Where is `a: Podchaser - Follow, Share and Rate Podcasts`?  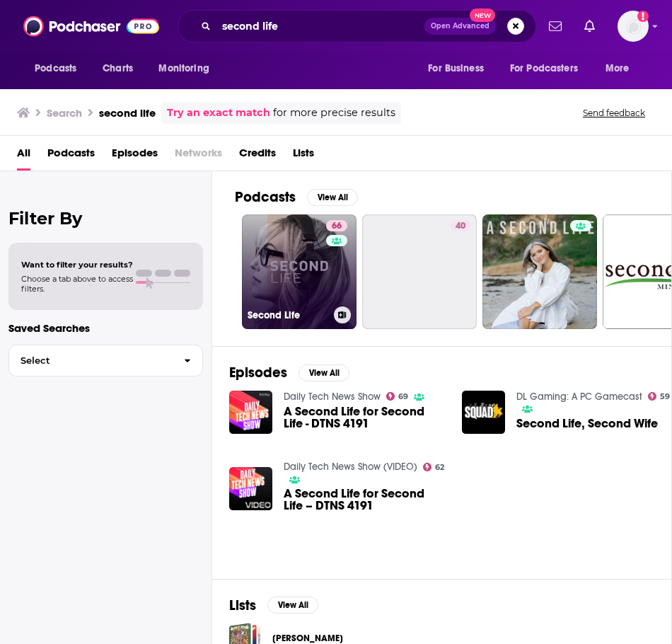
a: Podchaser - Follow, Share and Rate Podcasts is located at coordinates (92, 26).